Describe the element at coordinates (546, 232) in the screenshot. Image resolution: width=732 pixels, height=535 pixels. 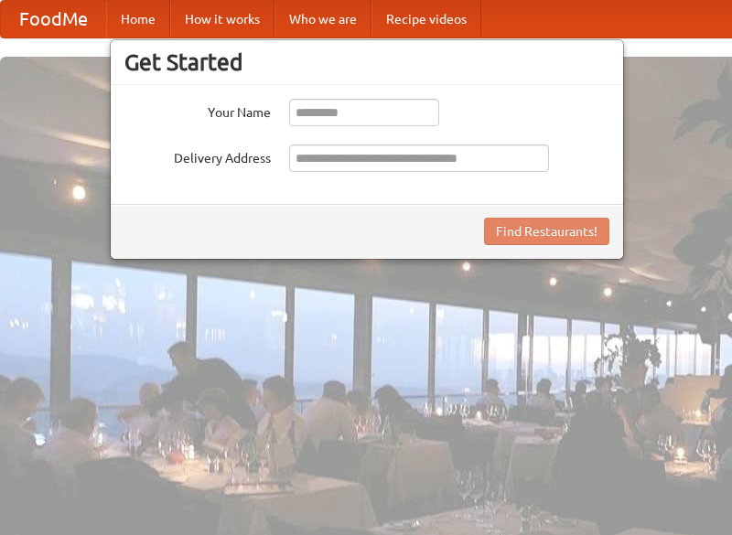
I see `button: Find Restaurants!` at that location.